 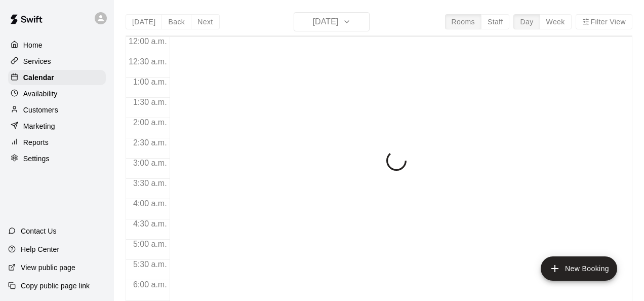 What do you see at coordinates (56, 126) in the screenshot?
I see `div: Marketing` at bounding box center [56, 126].